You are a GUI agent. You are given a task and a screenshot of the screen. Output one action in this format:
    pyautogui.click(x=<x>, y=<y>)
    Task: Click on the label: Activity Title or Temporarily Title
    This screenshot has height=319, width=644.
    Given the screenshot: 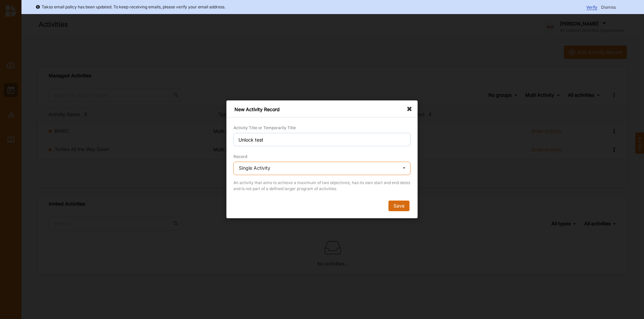 What is the action you would take?
    pyautogui.click(x=264, y=128)
    